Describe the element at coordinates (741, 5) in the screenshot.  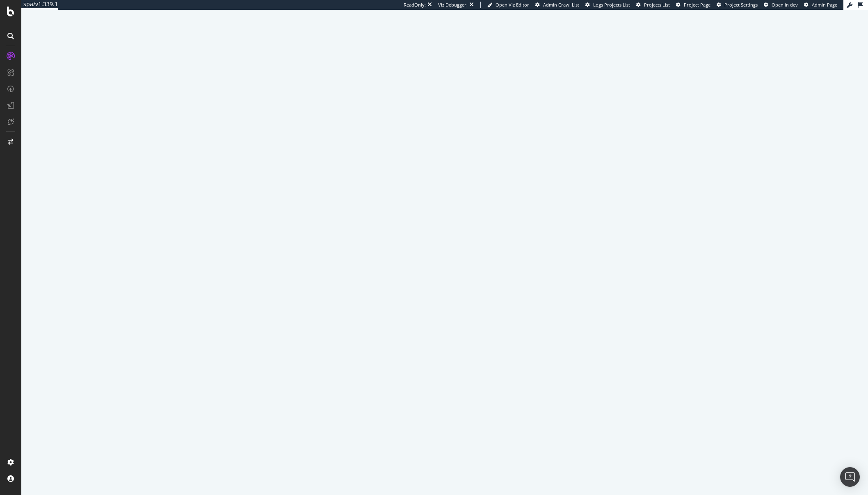
I see `span: Project Settings` at that location.